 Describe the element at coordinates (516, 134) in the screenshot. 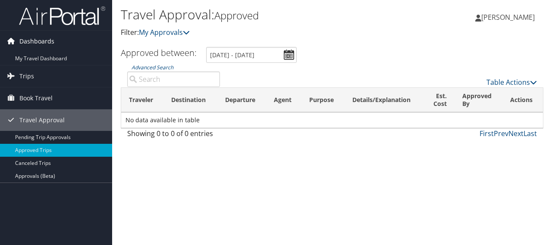

I see `a: Next` at that location.